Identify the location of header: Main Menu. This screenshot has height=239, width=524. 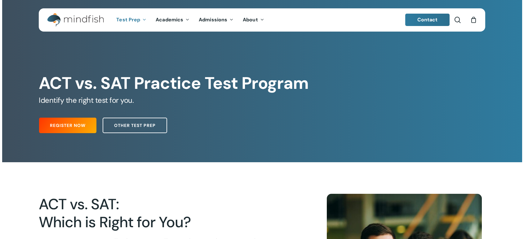
(262, 20).